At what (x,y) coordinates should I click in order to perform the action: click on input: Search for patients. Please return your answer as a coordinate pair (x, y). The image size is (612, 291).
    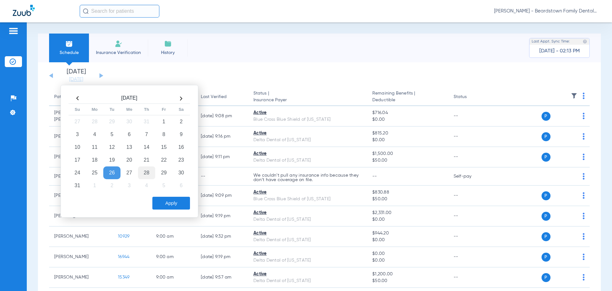
    Looking at the image, I should click on (120, 11).